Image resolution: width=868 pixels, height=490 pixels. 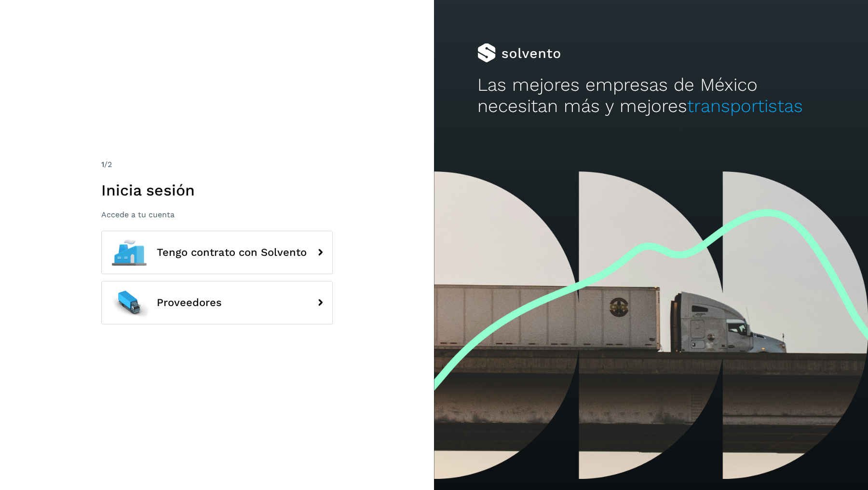 I want to click on span: transportistas, so click(x=745, y=106).